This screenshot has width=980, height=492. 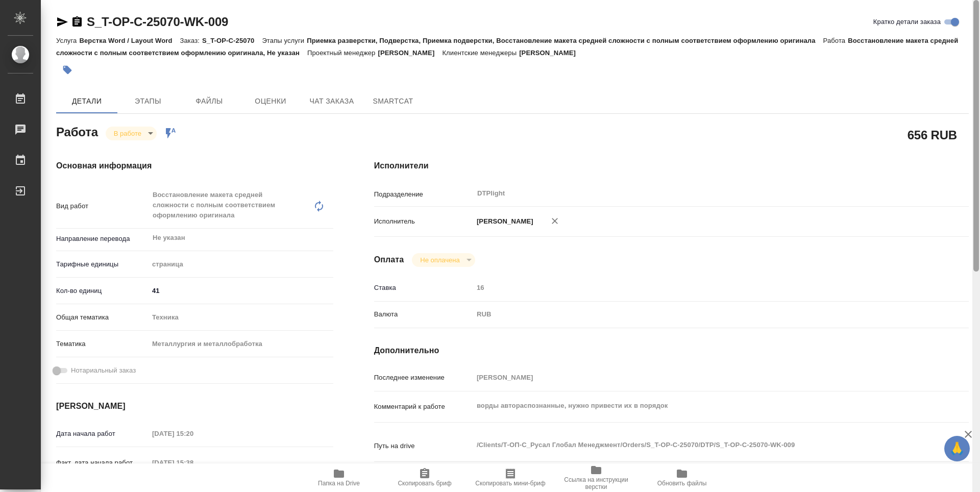 What do you see at coordinates (696, 314) in the screenshot?
I see `div: RUB` at bounding box center [696, 314].